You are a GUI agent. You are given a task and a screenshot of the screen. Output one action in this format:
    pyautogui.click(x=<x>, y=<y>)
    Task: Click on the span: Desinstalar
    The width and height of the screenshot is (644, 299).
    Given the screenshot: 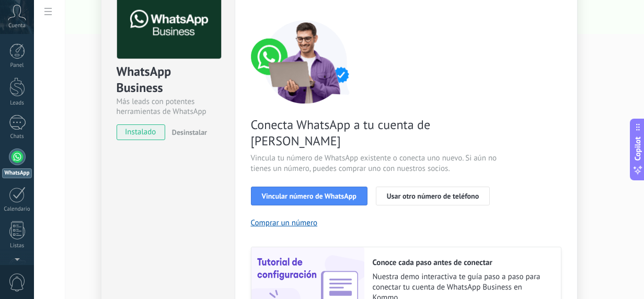 What is the action you would take?
    pyautogui.click(x=189, y=132)
    